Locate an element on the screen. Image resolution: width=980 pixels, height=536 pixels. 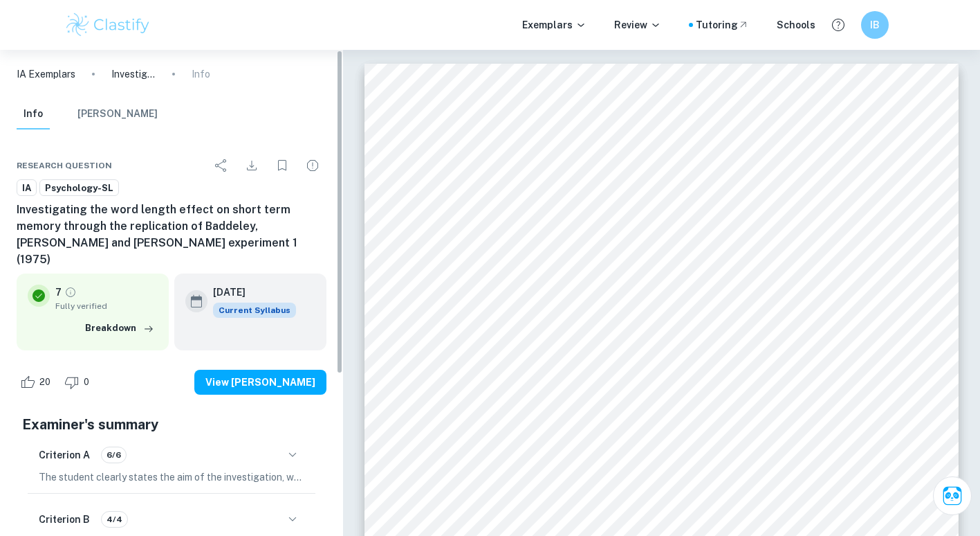
div: Share is located at coordinates (222, 166).